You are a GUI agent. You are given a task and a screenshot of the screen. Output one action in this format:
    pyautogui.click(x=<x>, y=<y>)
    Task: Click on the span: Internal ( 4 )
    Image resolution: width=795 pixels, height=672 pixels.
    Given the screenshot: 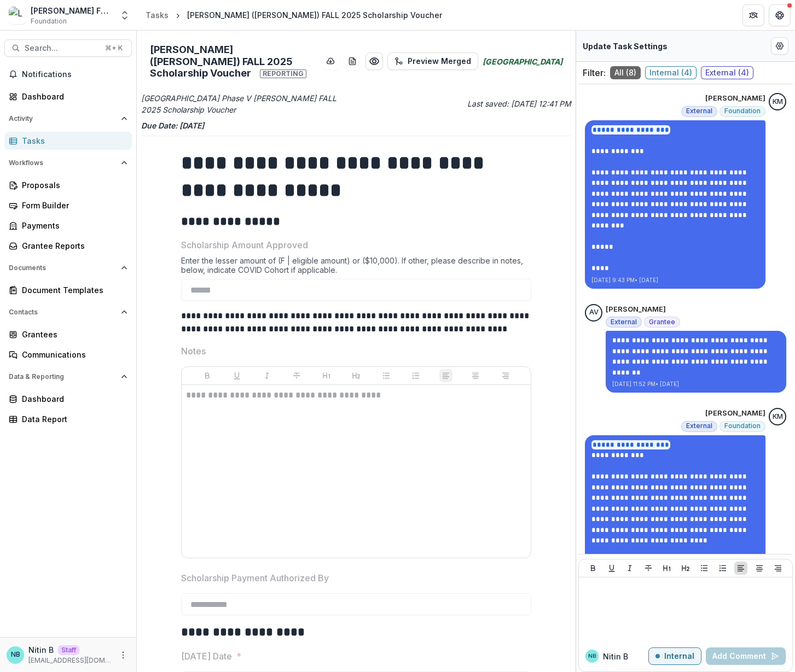 What is the action you would take?
    pyautogui.click(x=670, y=73)
    